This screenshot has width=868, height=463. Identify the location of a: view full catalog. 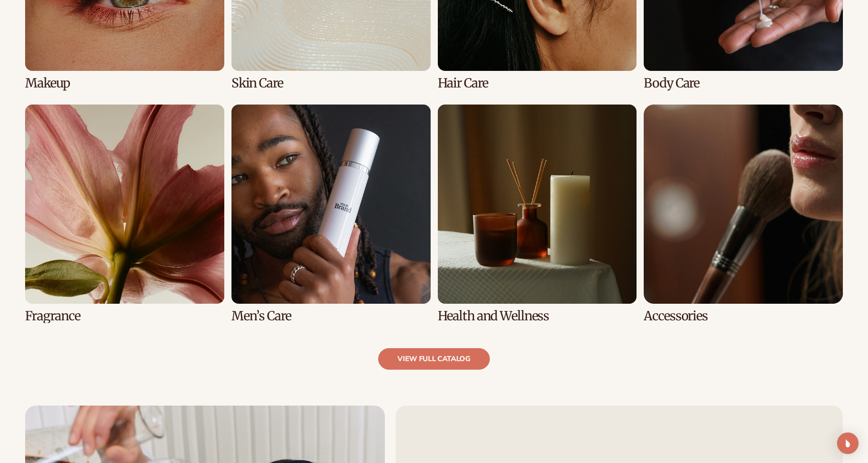
(434, 358).